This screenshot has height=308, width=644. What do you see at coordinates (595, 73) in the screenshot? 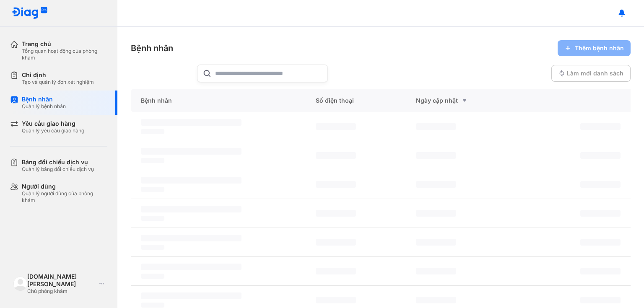
I see `span: Làm mới danh sách` at bounding box center [595, 73].